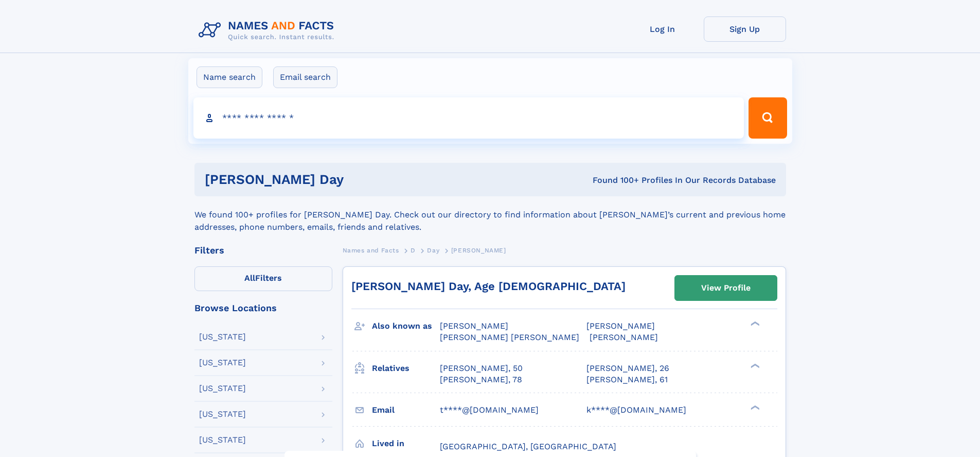 This screenshot has height=457, width=980. What do you see at coordinates (305, 77) in the screenshot?
I see `label: Email search` at bounding box center [305, 77].